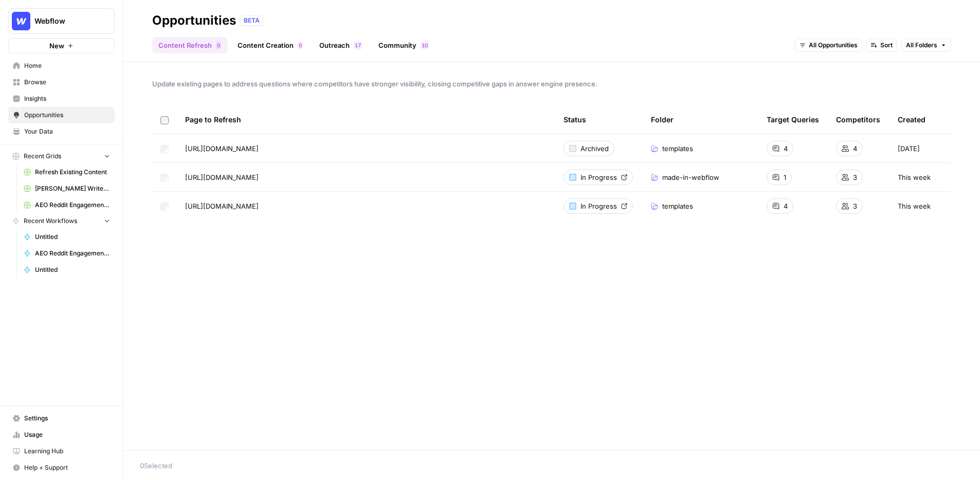 This screenshot has height=480, width=980. I want to click on span: Learning Hub, so click(67, 451).